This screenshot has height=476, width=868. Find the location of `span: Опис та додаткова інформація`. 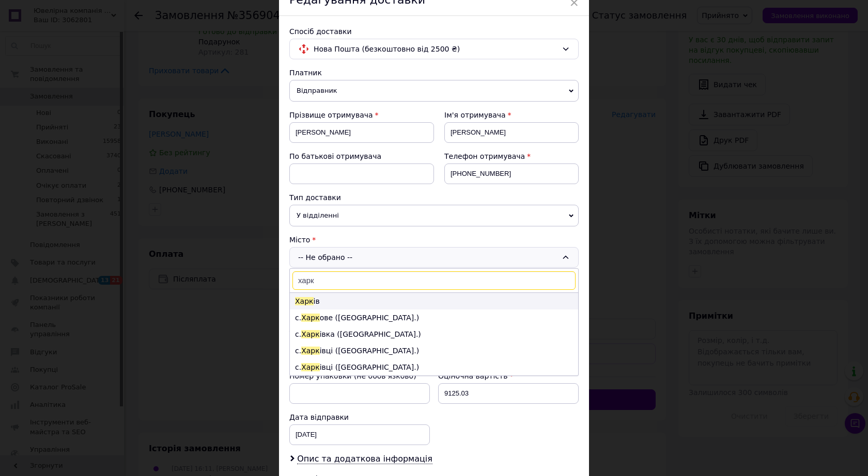

span: Опис та додаткова інформація is located at coordinates (365, 459).